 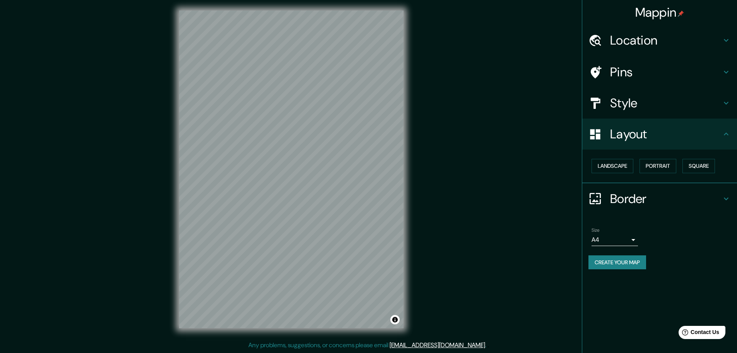 What do you see at coordinates (699, 166) in the screenshot?
I see `button: Square` at bounding box center [699, 166].